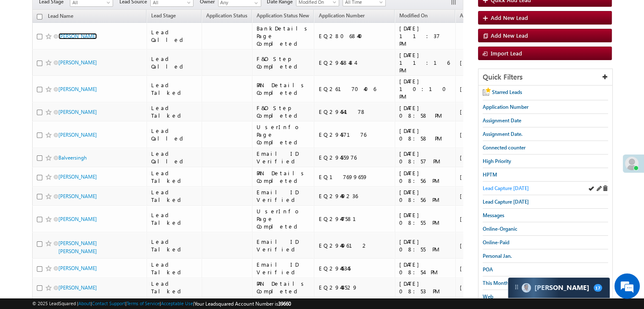 The height and width of the screenshot is (309, 644). Describe the element at coordinates (243, 304) in the screenshot. I see `span: Your Leadsquared Account Number is` at that location.